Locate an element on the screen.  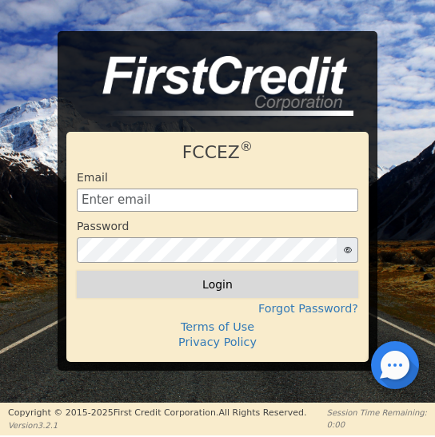
h4: Password is located at coordinates (102, 226).